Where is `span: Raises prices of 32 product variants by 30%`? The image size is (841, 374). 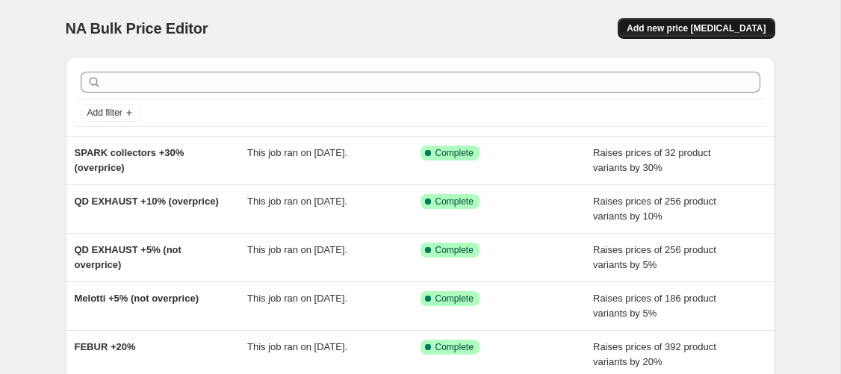
span: Raises prices of 32 product variants by 30% is located at coordinates (652, 160).